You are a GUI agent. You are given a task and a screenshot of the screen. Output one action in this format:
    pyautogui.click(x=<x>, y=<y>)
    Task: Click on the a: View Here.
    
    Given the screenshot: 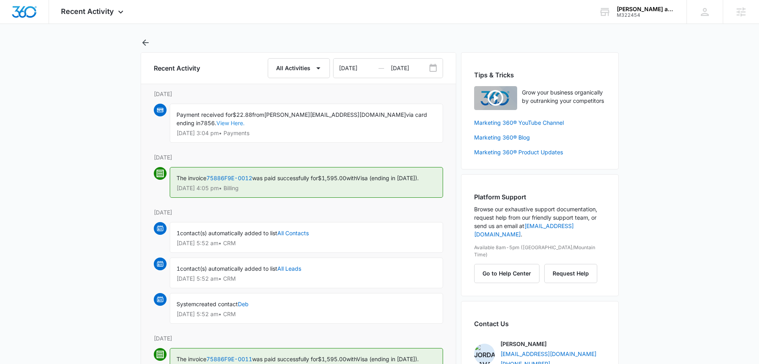 What is the action you would take?
    pyautogui.click(x=230, y=123)
    